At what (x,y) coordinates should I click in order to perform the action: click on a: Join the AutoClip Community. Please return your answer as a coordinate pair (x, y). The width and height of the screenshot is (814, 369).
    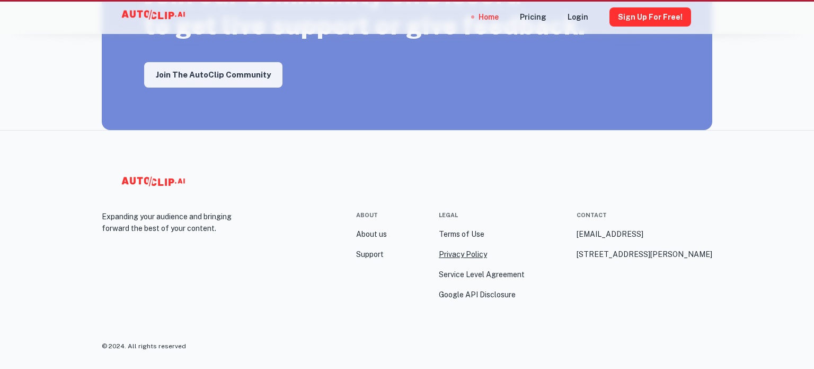
    Looking at the image, I should click on (213, 75).